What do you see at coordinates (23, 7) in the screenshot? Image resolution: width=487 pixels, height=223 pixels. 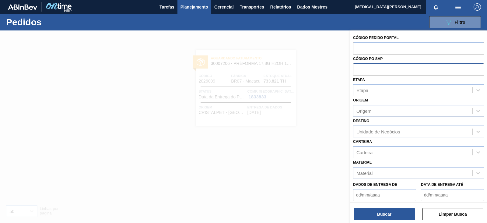 I see `img: TNhmsLtSVTkK8tSr43FrP2fwEKptu5GPRR3wAAAABJRU5ErkJggg==` at bounding box center [23, 7].